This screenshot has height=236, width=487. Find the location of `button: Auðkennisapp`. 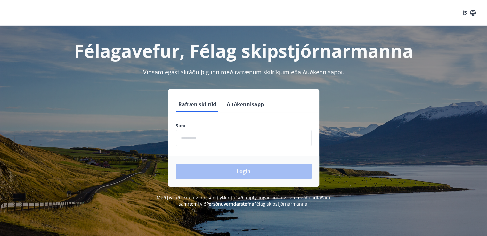

button: Auðkennisapp is located at coordinates (245, 104).